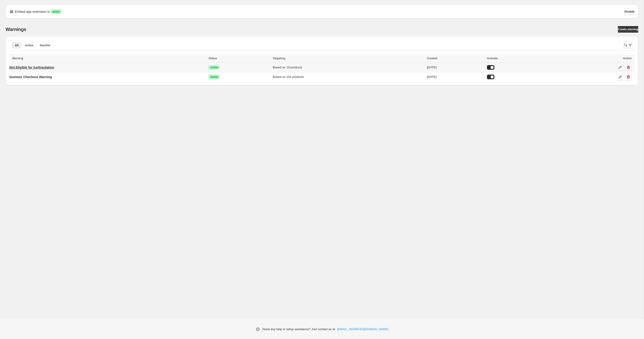  What do you see at coordinates (627, 58) in the screenshot?
I see `span: Action` at bounding box center [627, 58].